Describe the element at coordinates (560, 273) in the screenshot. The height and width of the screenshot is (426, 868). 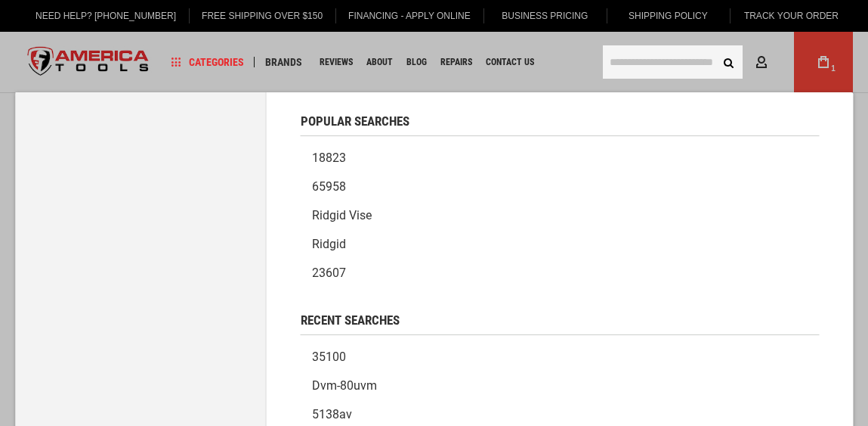
I see `a: 23607` at that location.